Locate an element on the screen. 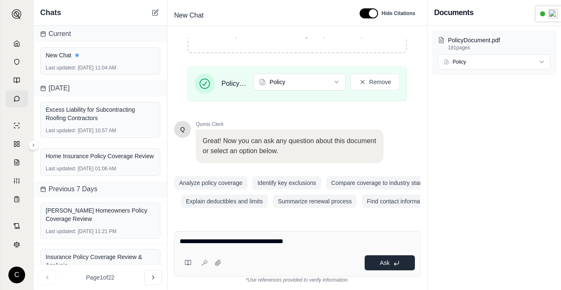 The width and height of the screenshot is (561, 290). a: Claim Coverage is located at coordinates (17, 162).